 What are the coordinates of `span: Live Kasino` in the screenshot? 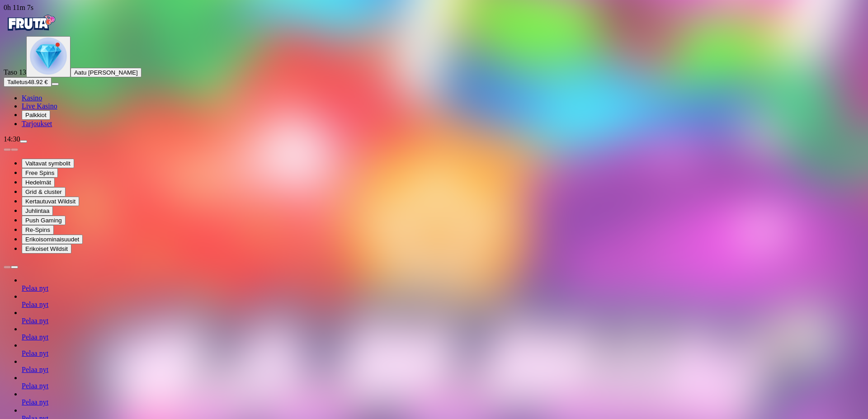 It's located at (39, 105).